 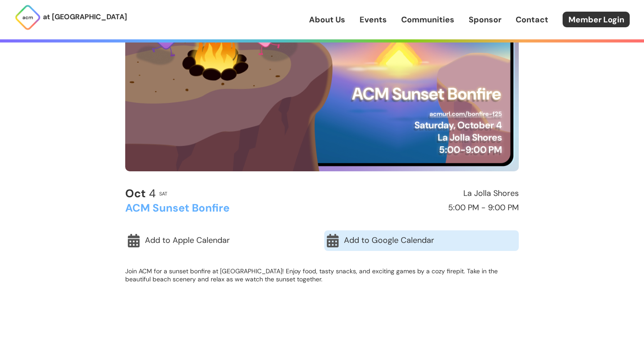 I want to click on a: Add to Apple Calendar, so click(x=222, y=241).